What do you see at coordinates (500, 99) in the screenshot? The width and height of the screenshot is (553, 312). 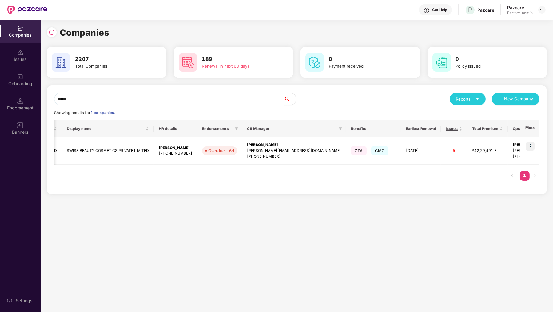 I see `span: plus` at bounding box center [500, 99].